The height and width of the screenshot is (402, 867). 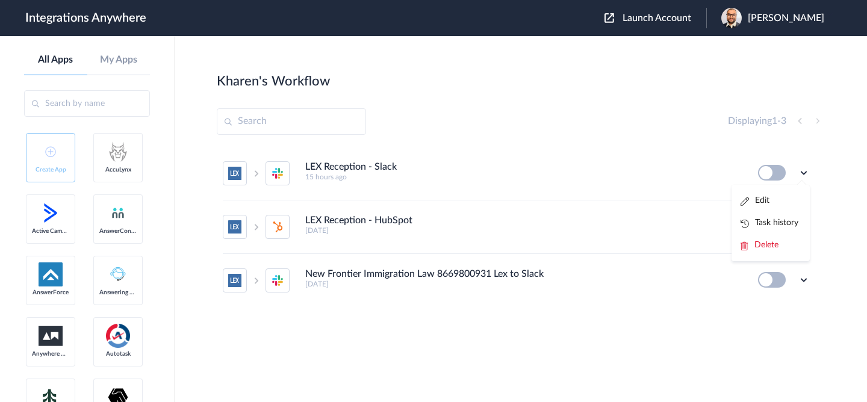 I want to click on span: AnswerConnect, so click(x=118, y=231).